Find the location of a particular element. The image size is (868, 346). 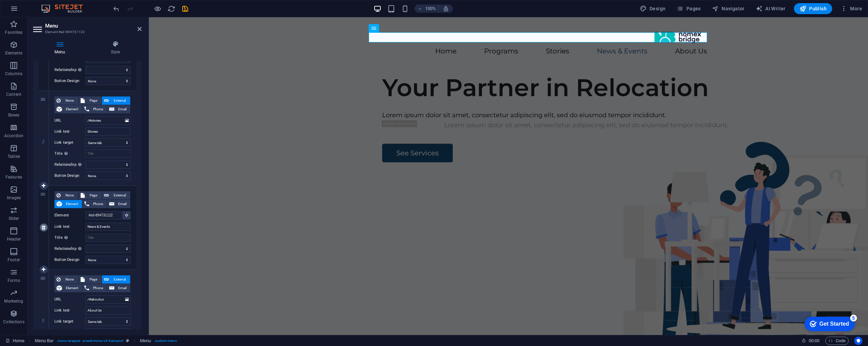

button: save is located at coordinates (185, 9).